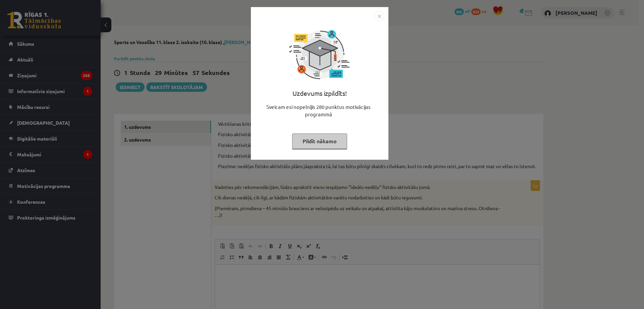 This screenshot has width=644, height=309. I want to click on img: motivation-modal-close-c4c6120e38224f4335eb81b515c8231475e344d61debffcd306e703161bf1fac.png, so click(380, 16).